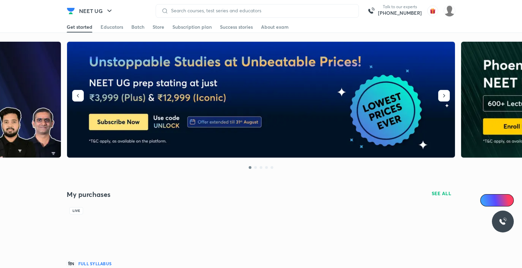 The width and height of the screenshot is (522, 268). Describe the element at coordinates (113, 230) in the screenshot. I see `img: Batch Thumbnail` at that location.